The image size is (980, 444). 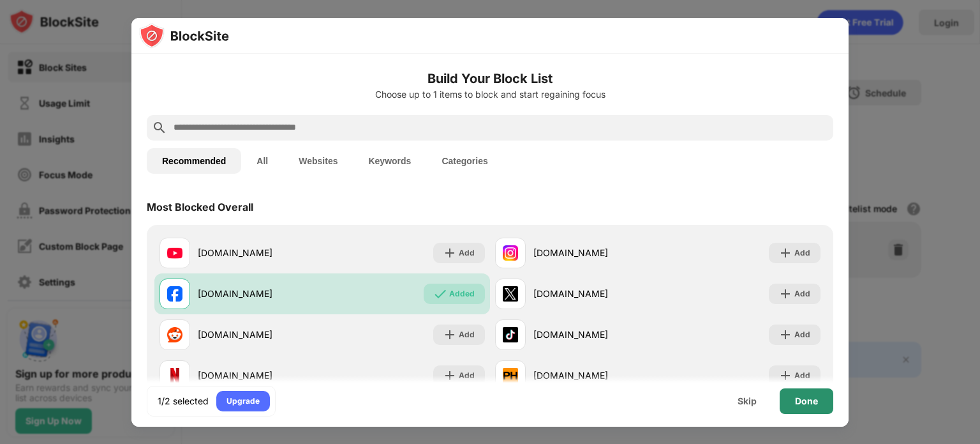 What do you see at coordinates (318, 161) in the screenshot?
I see `button: Websites` at bounding box center [318, 161].